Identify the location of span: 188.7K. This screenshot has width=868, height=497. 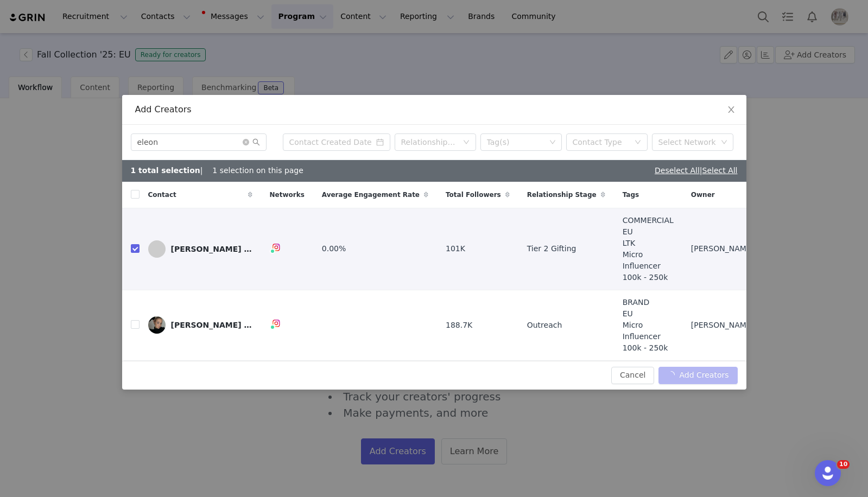
(458, 325).